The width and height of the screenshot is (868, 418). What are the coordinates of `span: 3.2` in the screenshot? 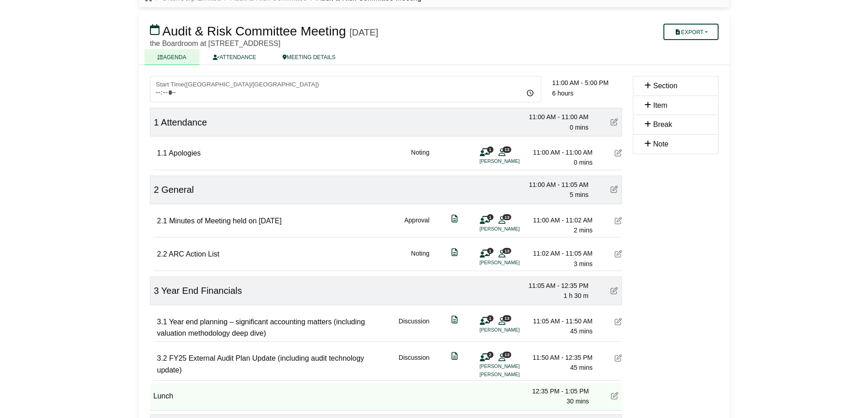 It's located at (162, 358).